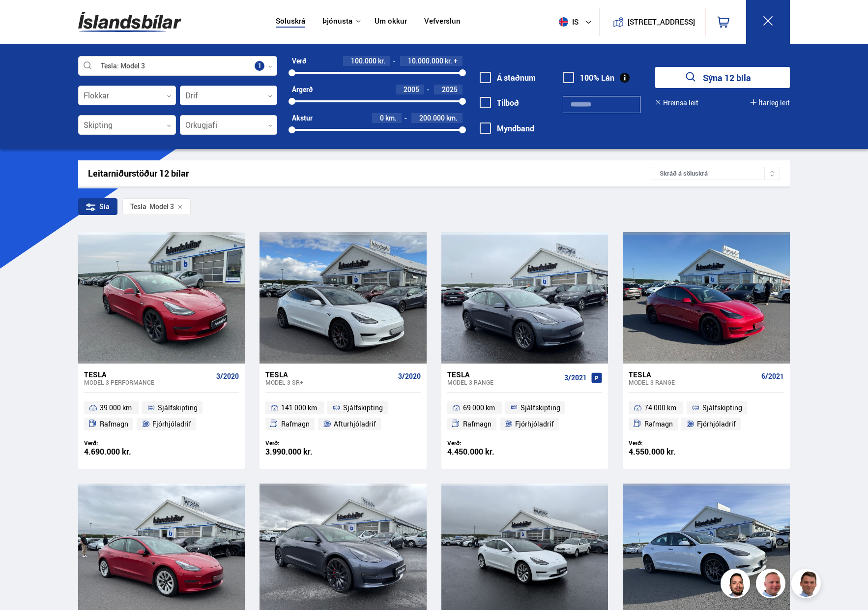 The width and height of the screenshot is (868, 610). Describe the element at coordinates (337, 21) in the screenshot. I see `button: Þjónusta` at that location.